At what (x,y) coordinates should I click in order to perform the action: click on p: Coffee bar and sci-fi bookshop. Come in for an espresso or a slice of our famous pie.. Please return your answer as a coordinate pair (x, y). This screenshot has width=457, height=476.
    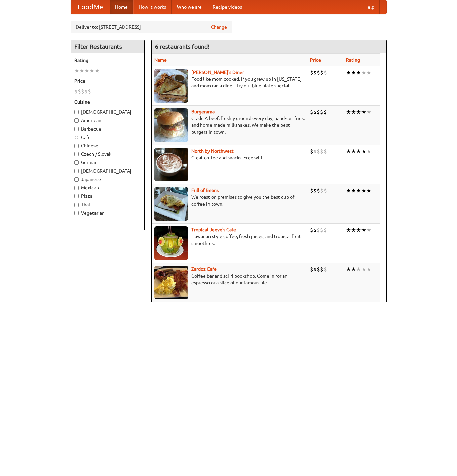
    Looking at the image, I should click on (229, 280).